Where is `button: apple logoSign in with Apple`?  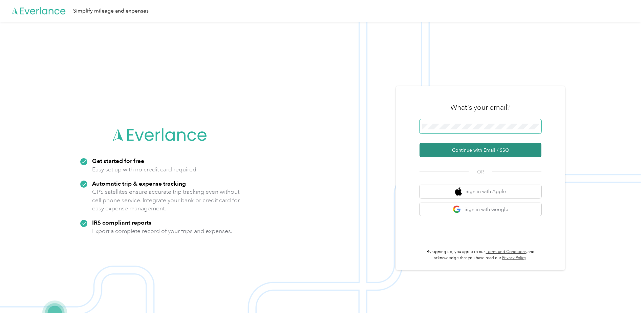
button: apple logoSign in with Apple is located at coordinates (481, 191).